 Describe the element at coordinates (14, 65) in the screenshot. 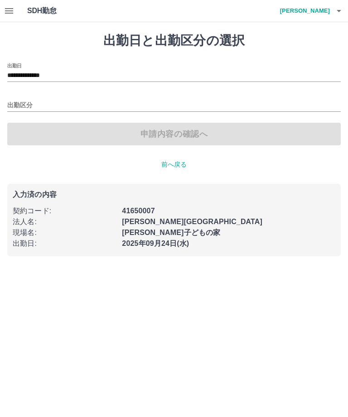

I see `label: 出勤日` at that location.